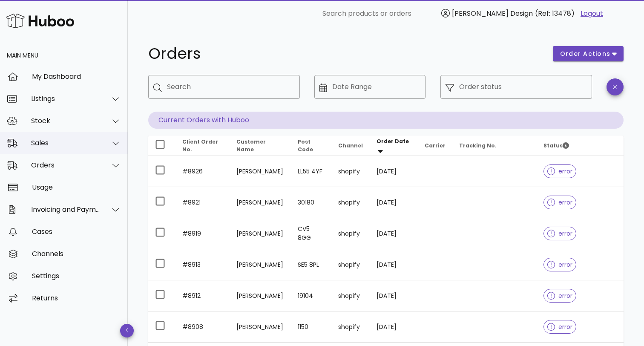 Image resolution: width=644 pixels, height=346 pixels. I want to click on span: (Ref: 13478), so click(554, 13).